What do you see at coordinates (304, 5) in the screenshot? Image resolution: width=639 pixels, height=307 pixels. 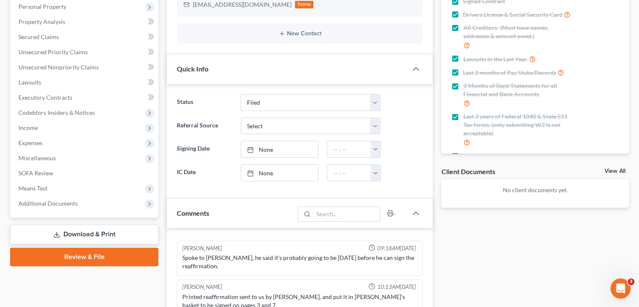 I see `div: home` at bounding box center [304, 5].